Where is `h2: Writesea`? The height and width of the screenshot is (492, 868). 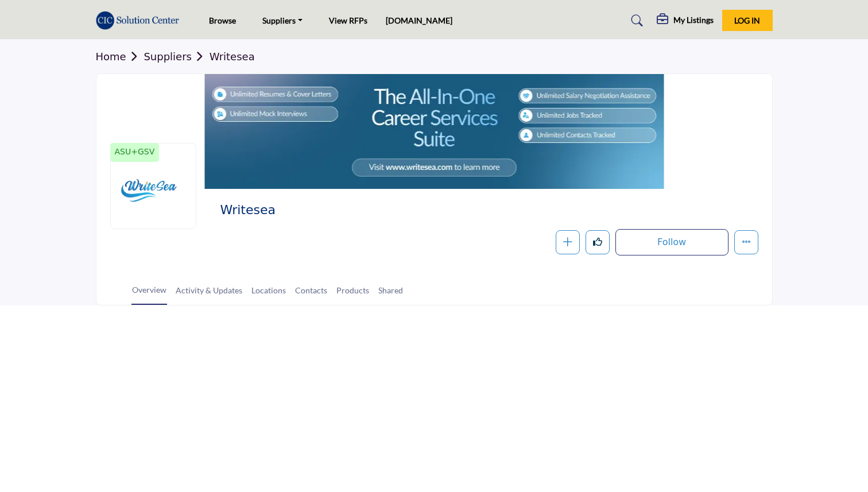 h2: Writesea is located at coordinates (378, 210).